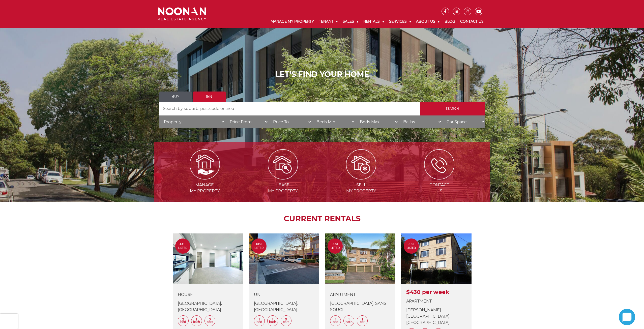 The width and height of the screenshot is (644, 329). Describe the element at coordinates (351, 21) in the screenshot. I see `a: Sales` at that location.